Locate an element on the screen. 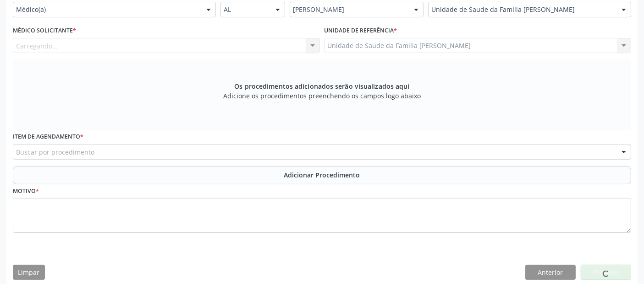 This screenshot has height=284, width=644. button: Adicionar Procedimento is located at coordinates (322, 175).